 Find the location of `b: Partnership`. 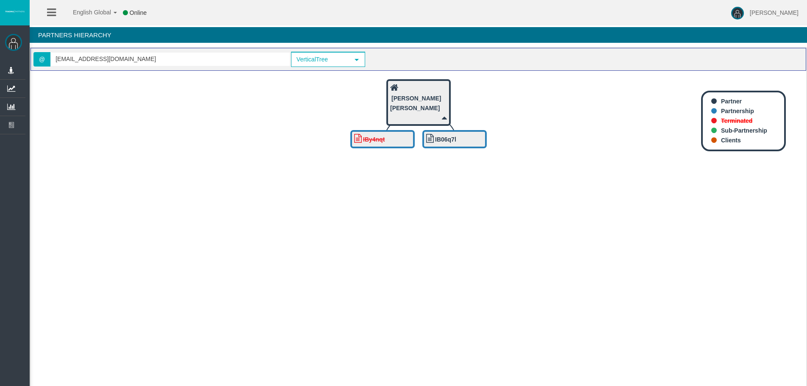

b: Partnership is located at coordinates (738, 111).